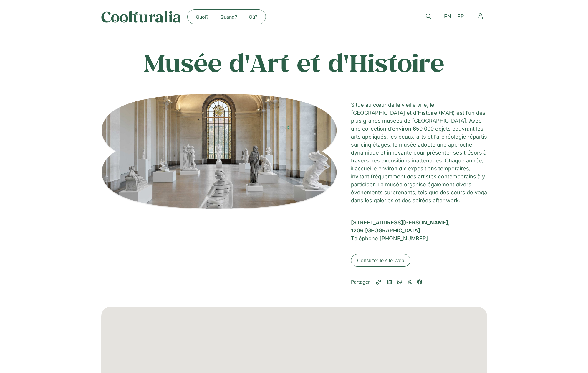  What do you see at coordinates (448, 16) in the screenshot?
I see `a: EN` at bounding box center [448, 16].